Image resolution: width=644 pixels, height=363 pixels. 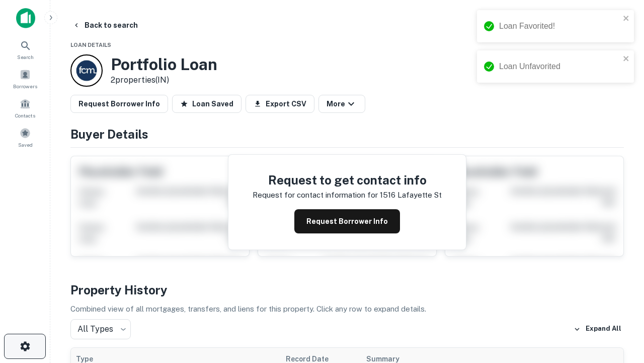 I want to click on a: Contacts, so click(x=26, y=108).